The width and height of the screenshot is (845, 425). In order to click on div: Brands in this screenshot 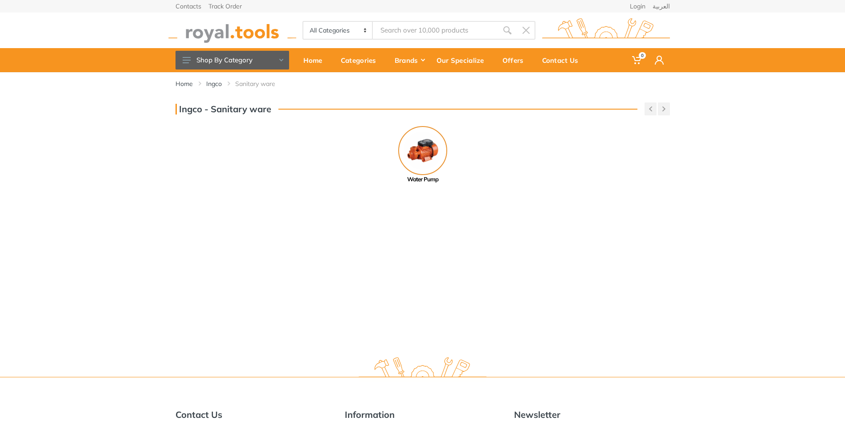, I will do `click(409, 60)`.